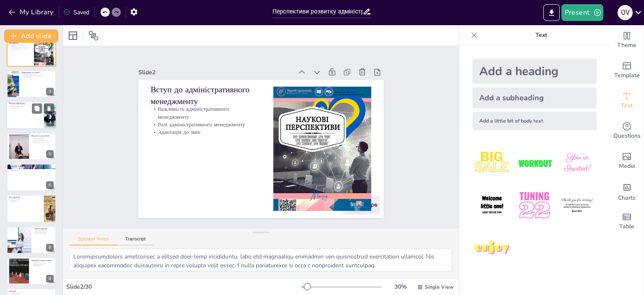 The image size is (644, 295). What do you see at coordinates (625, 13) in the screenshot?
I see `button: O V` at bounding box center [625, 13].